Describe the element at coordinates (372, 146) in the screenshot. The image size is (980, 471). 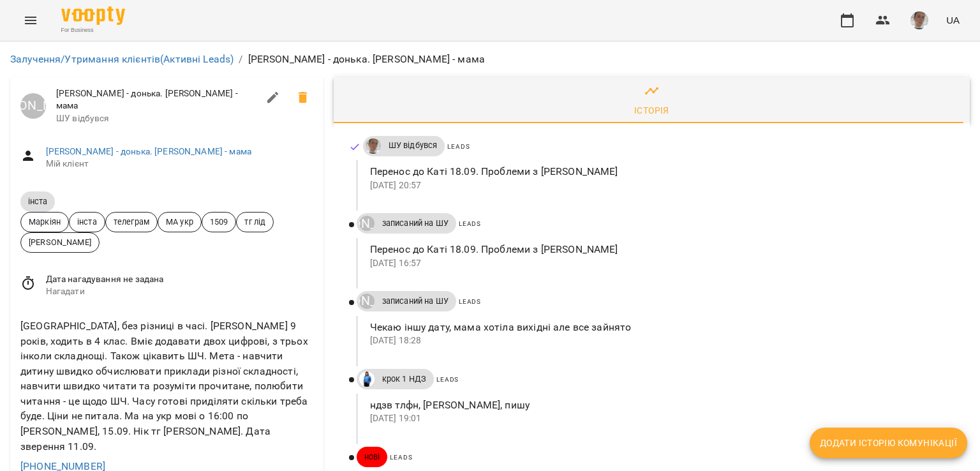
I see `a: ДТ УКР Колоша Катерина https://us06web.zoom.us/j/84976667317` at that location.